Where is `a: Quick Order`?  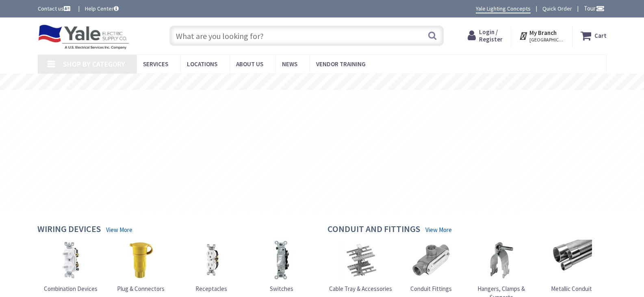
a: Quick Order is located at coordinates (557, 9).